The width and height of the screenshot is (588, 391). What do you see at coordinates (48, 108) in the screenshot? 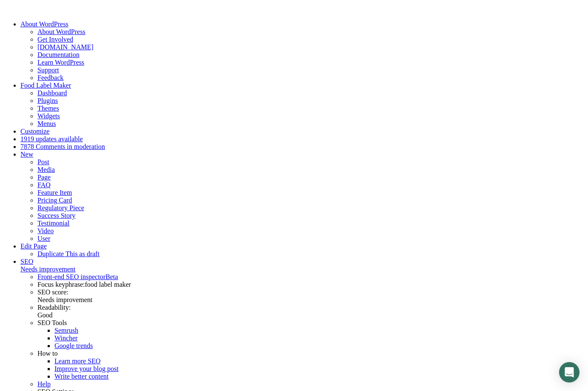
I see `a: Themes` at bounding box center [48, 108].